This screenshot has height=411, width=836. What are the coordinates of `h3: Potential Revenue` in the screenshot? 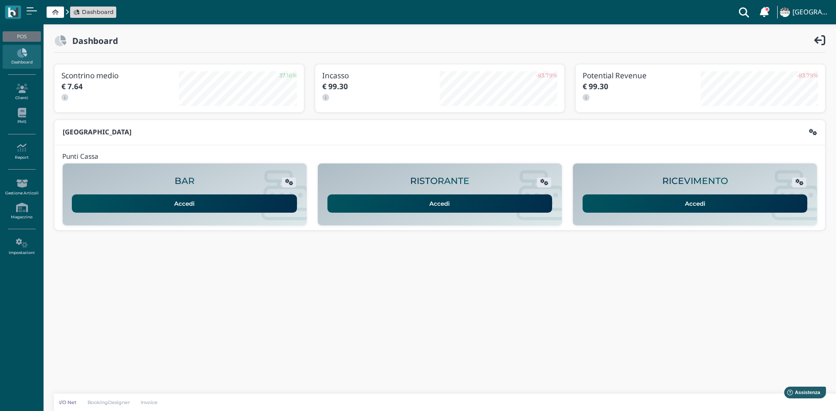 It's located at (641, 75).